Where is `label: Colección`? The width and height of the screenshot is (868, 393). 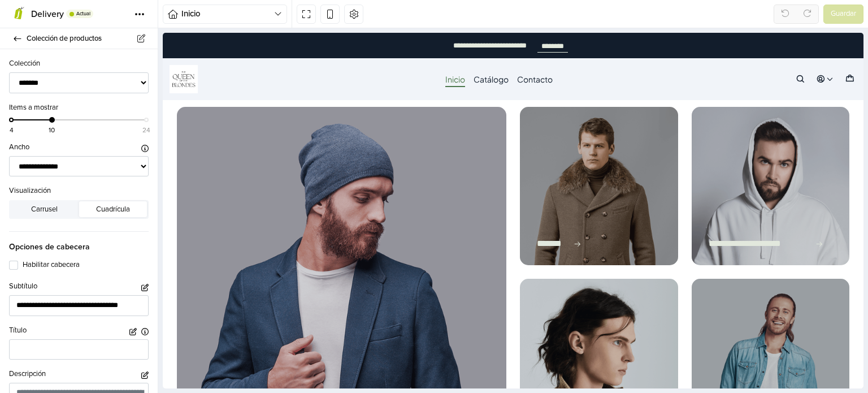
label: Colección is located at coordinates (24, 64).